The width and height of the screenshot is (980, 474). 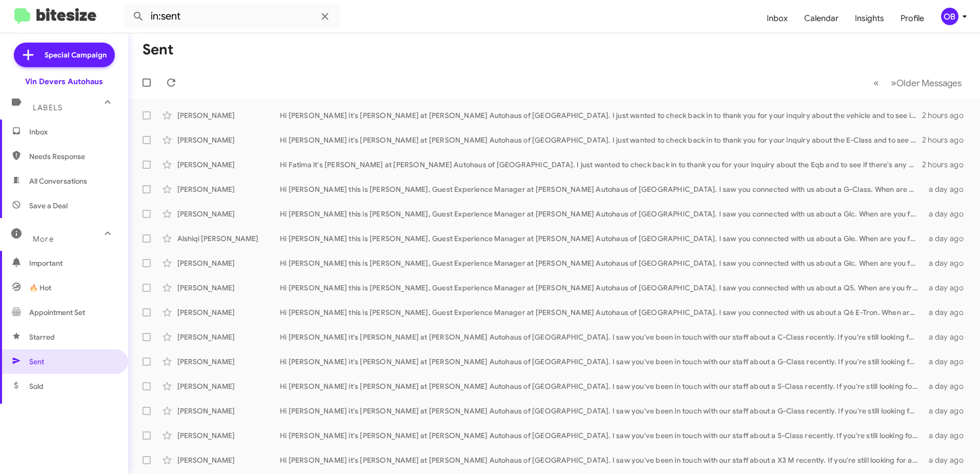 I want to click on span: Profile, so click(x=912, y=19).